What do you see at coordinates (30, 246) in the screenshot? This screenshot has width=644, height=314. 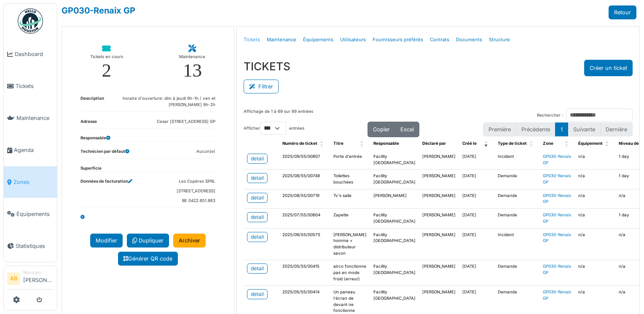 I see `a: Statistiques` at bounding box center [30, 246].